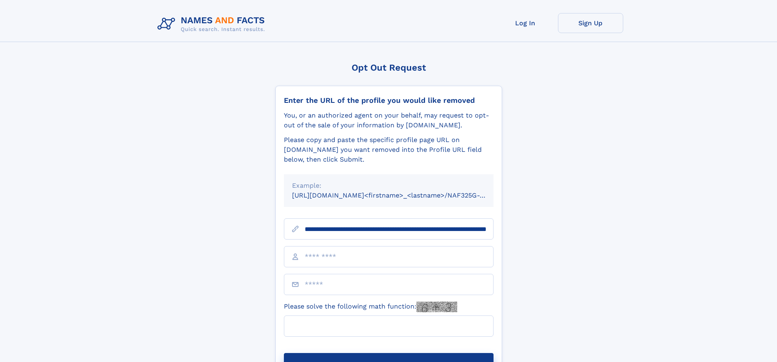 The image size is (777, 362). Describe the element at coordinates (370, 307) in the screenshot. I see `label: Please solve the following math function:` at that location.